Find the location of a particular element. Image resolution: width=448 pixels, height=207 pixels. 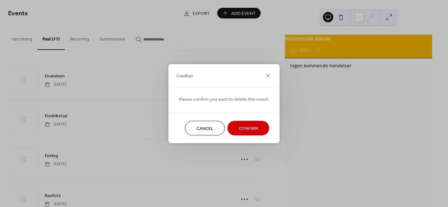

button: Confirm is located at coordinates (248, 128).